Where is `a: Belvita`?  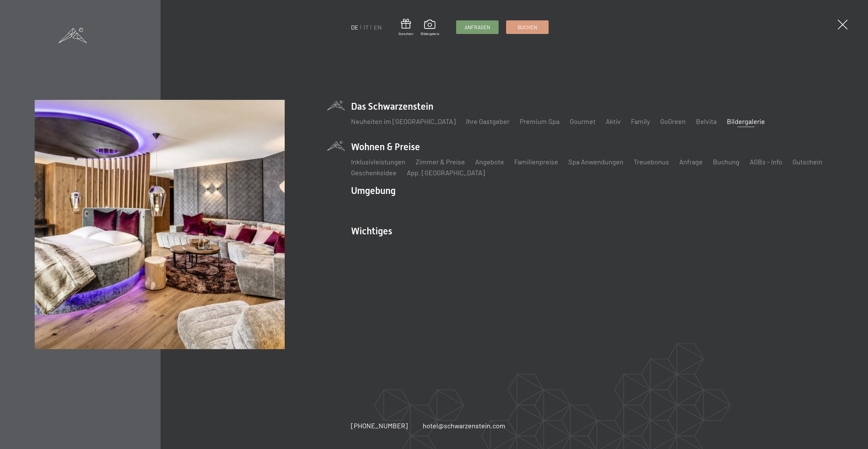
a: Belvita is located at coordinates (706, 122).